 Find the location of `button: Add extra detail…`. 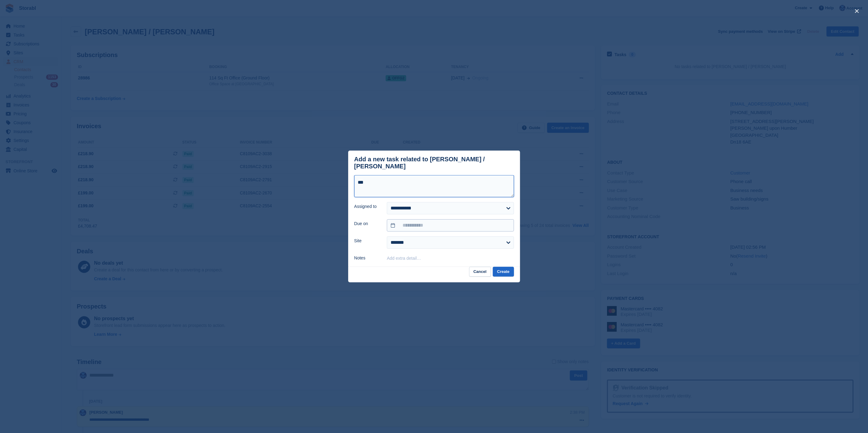

button: Add extra detail… is located at coordinates (404, 258).